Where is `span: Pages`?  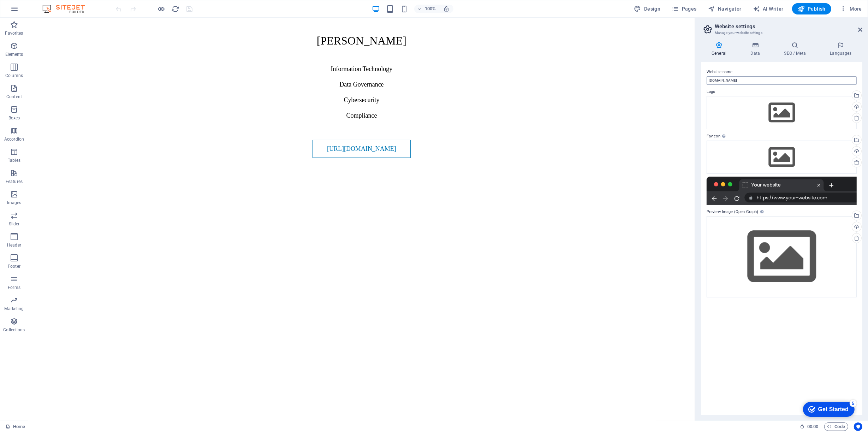
span: Pages is located at coordinates (685, 9).